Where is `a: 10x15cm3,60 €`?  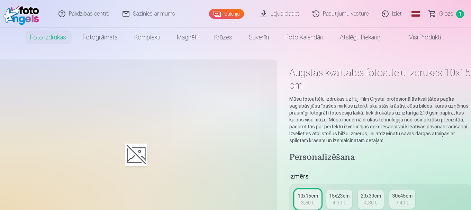 a: 10x15cm3,60 € is located at coordinates (308, 200).